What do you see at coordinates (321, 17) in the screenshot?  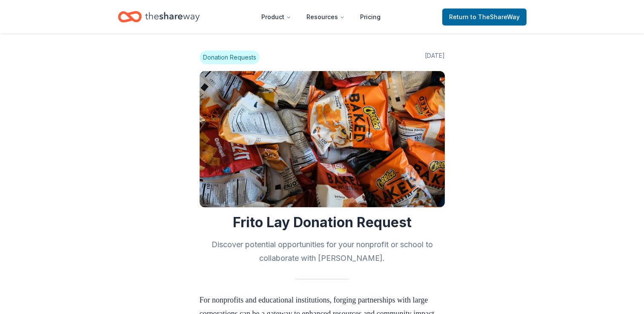 I see `nav: Main` at bounding box center [321, 17].